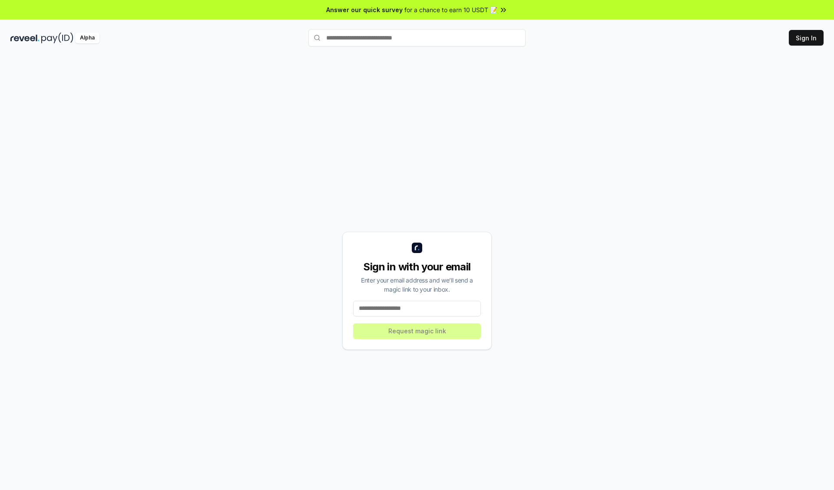 The height and width of the screenshot is (490, 834). Describe the element at coordinates (25, 38) in the screenshot. I see `img: reveel_dark` at that location.